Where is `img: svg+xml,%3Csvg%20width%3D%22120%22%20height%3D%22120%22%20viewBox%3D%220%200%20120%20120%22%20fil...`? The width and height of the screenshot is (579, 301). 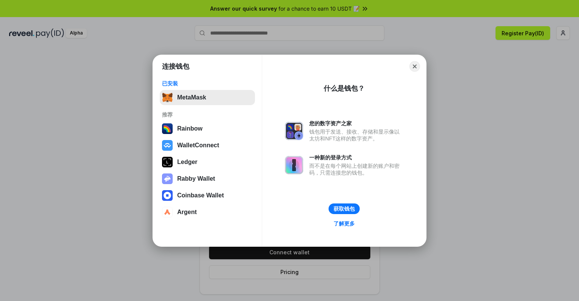
img: svg+xml,%3Csvg%20width%3D%22120%22%20height%3D%22120%22%20viewBox%3D%220%200%20120%20120%22%20fil... is located at coordinates (167, 129).